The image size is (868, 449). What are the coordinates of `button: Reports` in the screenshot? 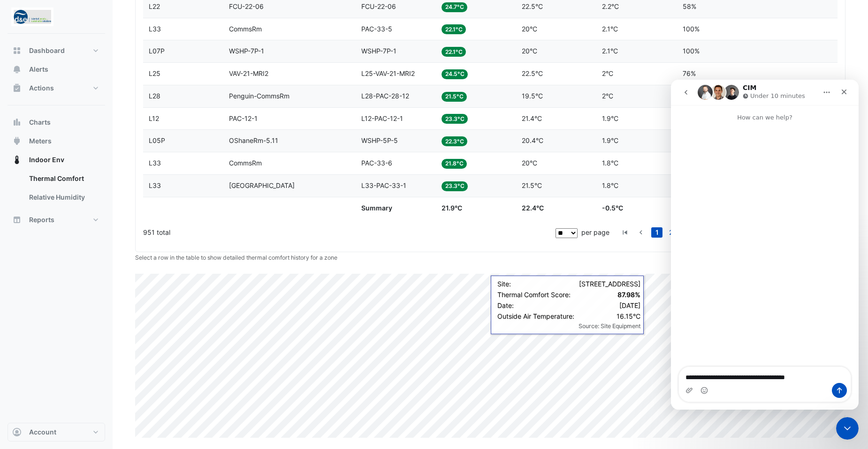 It's located at (56, 220).